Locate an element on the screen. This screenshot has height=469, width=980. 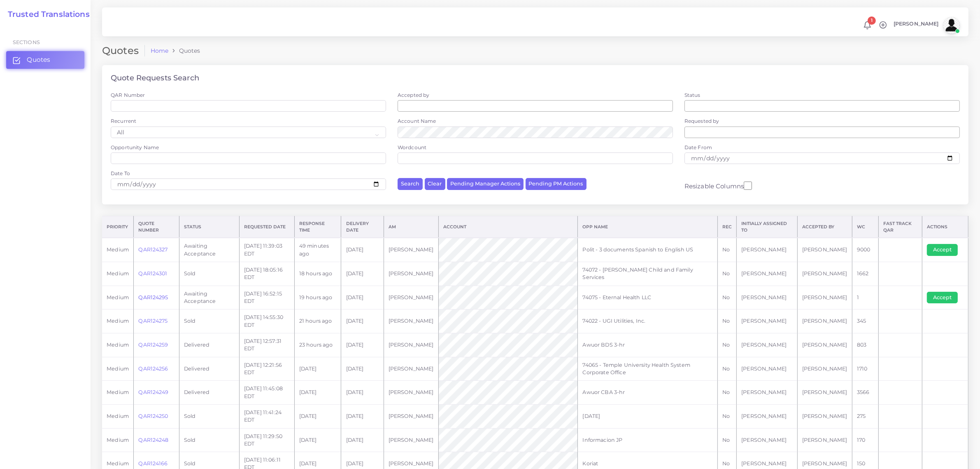
span: Sections is located at coordinates (26, 42).